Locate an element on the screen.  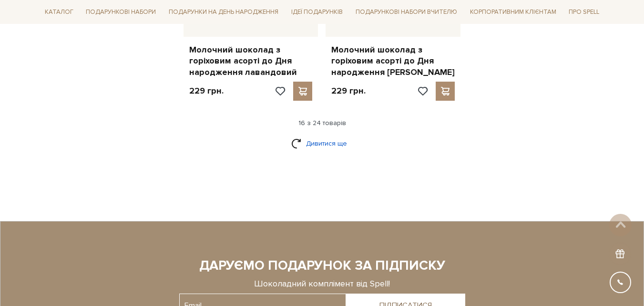
a: Корпоративним клієнтам is located at coordinates (513, 12).